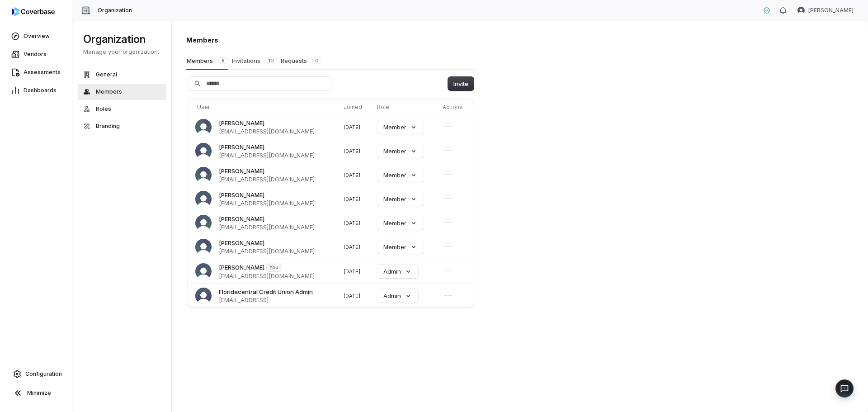 The height and width of the screenshot is (412, 868). Describe the element at coordinates (122, 75) in the screenshot. I see `button: General` at that location.